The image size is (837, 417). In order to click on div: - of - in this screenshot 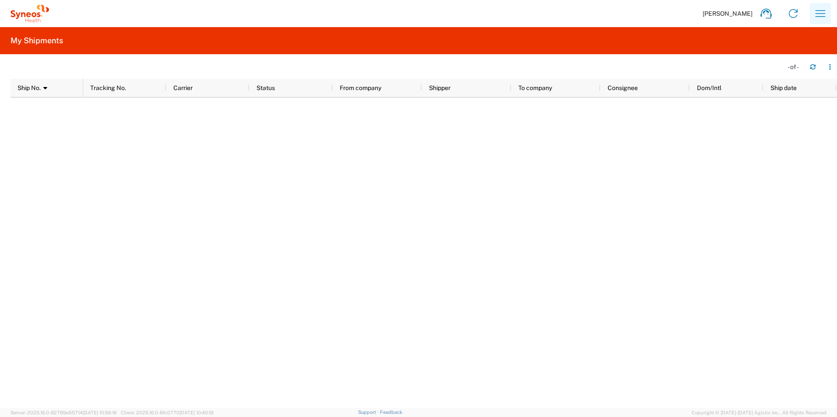, I will do `click(795, 67)`.